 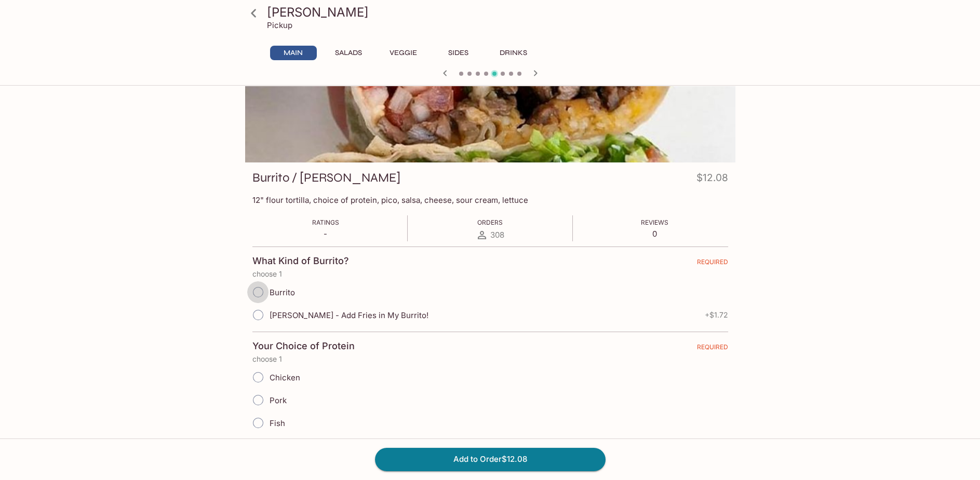 What do you see at coordinates (278, 400) in the screenshot?
I see `span: Pork` at bounding box center [278, 400].